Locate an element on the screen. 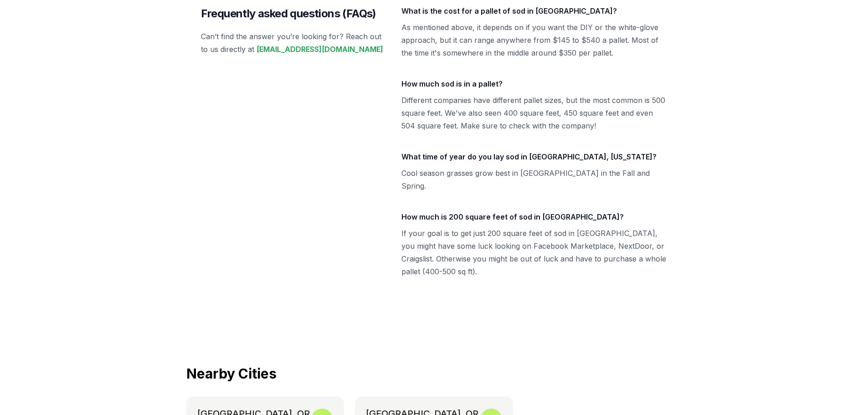  p: Can’t find the answer you’re looking for? Reach out to us directly at is located at coordinates (294, 43).